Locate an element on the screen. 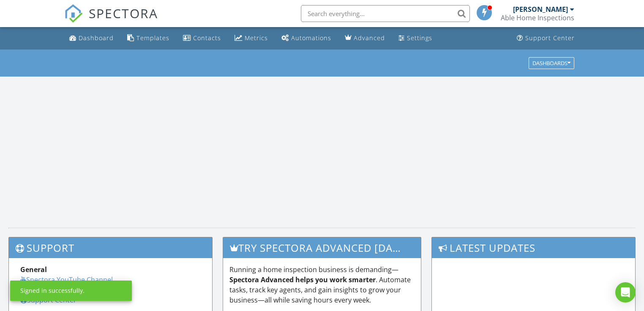 The width and height of the screenshot is (644, 311). div: Able Home Inspections is located at coordinates (537, 18).